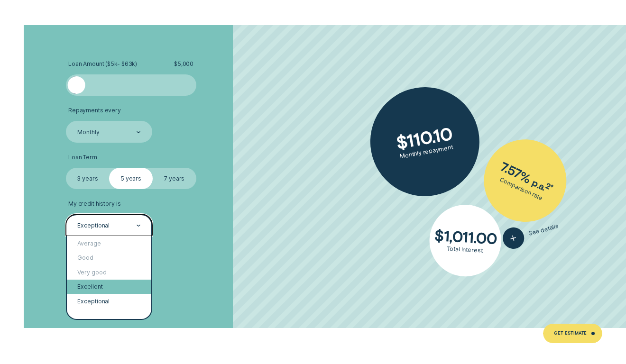 The image size is (626, 364). Describe the element at coordinates (83, 157) in the screenshot. I see `span: Loan Term` at that location.